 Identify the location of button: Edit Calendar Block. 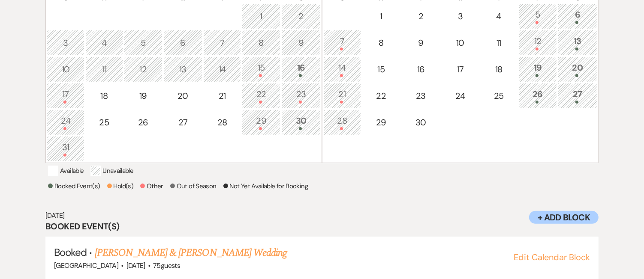
(552, 258).